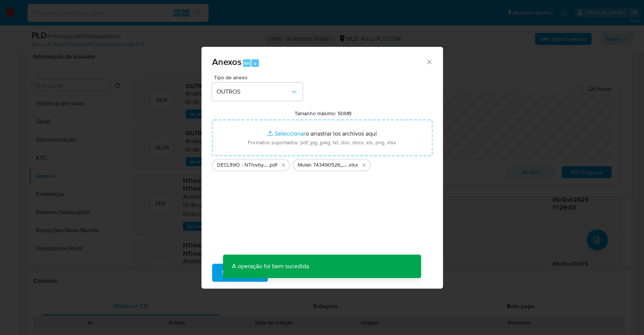 The height and width of the screenshot is (335, 644). Describe the element at coordinates (323, 114) in the screenshot. I see `label: Tamanho máximo: 50MB` at that location.